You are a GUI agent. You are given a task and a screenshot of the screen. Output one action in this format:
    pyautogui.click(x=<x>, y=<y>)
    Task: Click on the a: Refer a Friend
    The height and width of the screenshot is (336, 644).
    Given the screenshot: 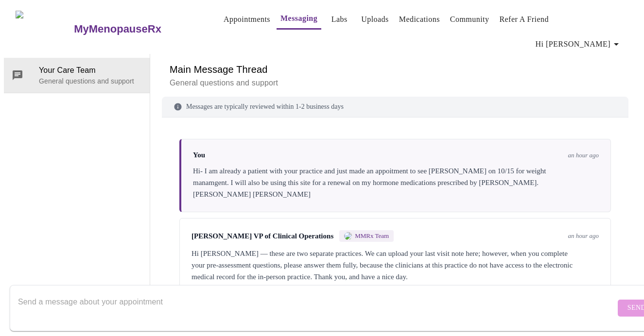 What is the action you would take?
    pyautogui.click(x=523, y=19)
    